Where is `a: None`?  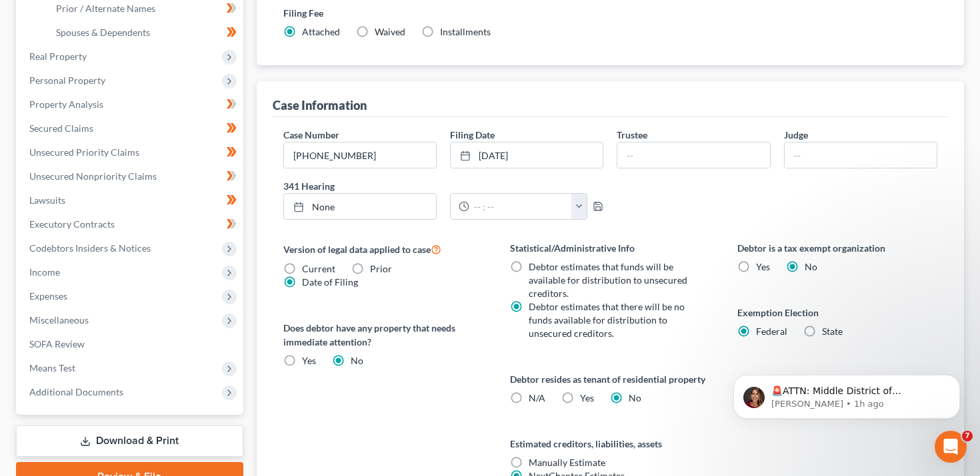 a: None is located at coordinates (360, 207).